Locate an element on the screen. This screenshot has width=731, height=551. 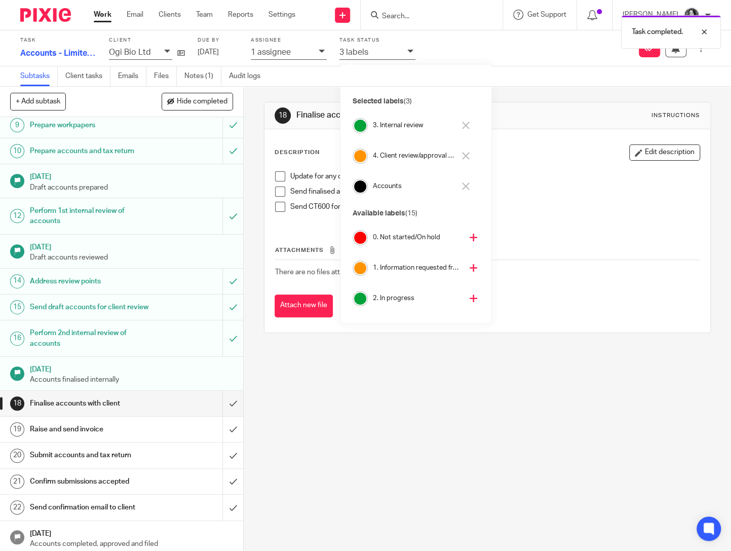
p: Selected labels is located at coordinates (416, 101).